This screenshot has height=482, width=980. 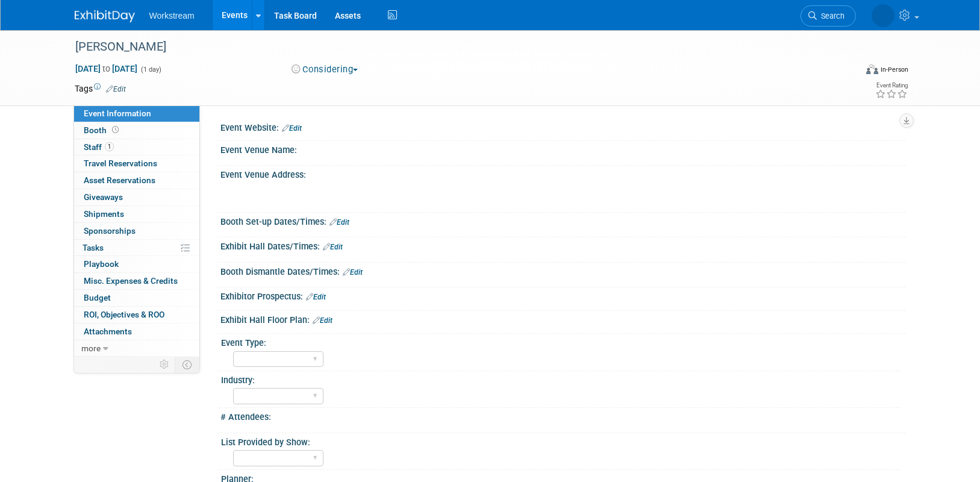 What do you see at coordinates (117, 114) in the screenshot?
I see `span: Event Information` at bounding box center [117, 114].